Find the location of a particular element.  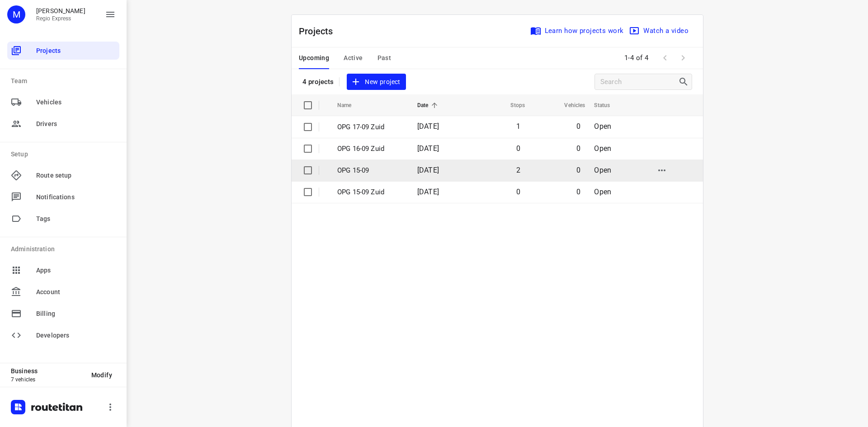

div: Developers is located at coordinates (63, 336).